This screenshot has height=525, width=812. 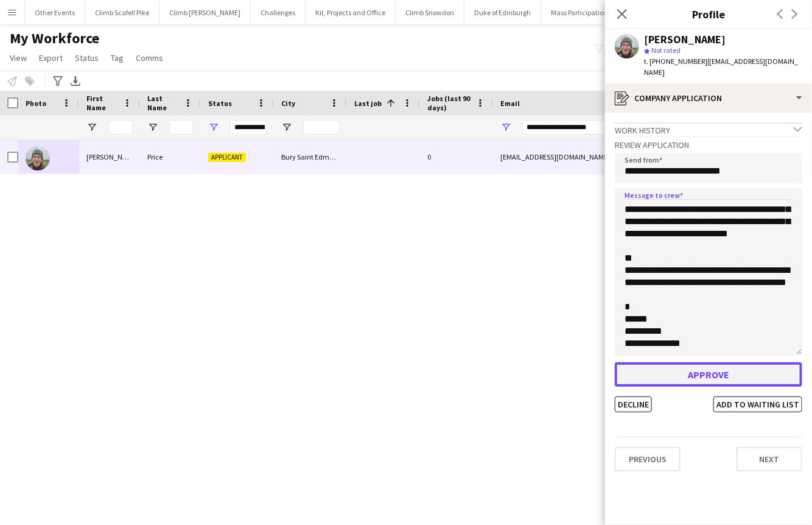 What do you see at coordinates (171, 156) in the screenshot?
I see `div: Price` at bounding box center [171, 156].